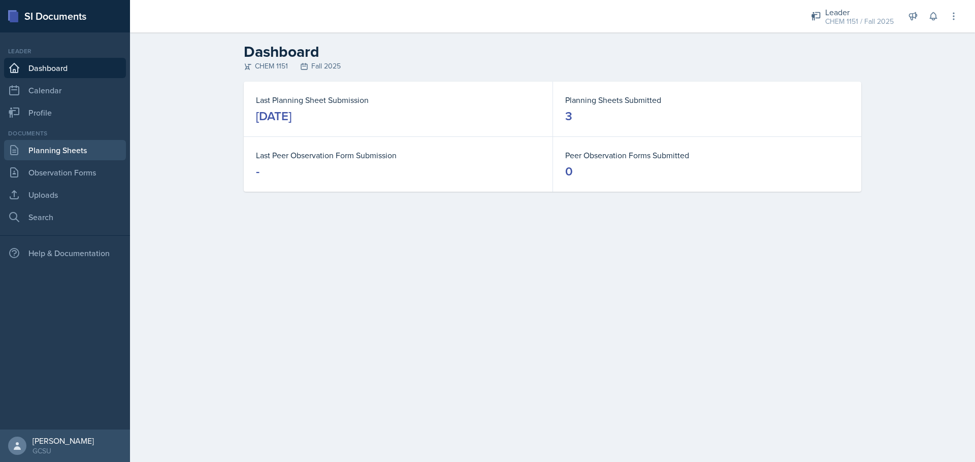 The height and width of the screenshot is (462, 975). What do you see at coordinates (63, 451) in the screenshot?
I see `div: GCSU` at bounding box center [63, 451].